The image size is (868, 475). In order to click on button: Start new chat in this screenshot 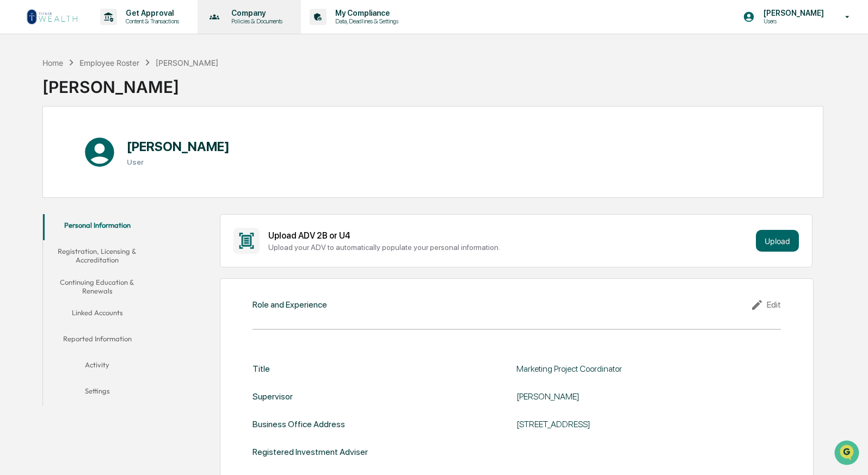, I will do `click(192, 93)`.